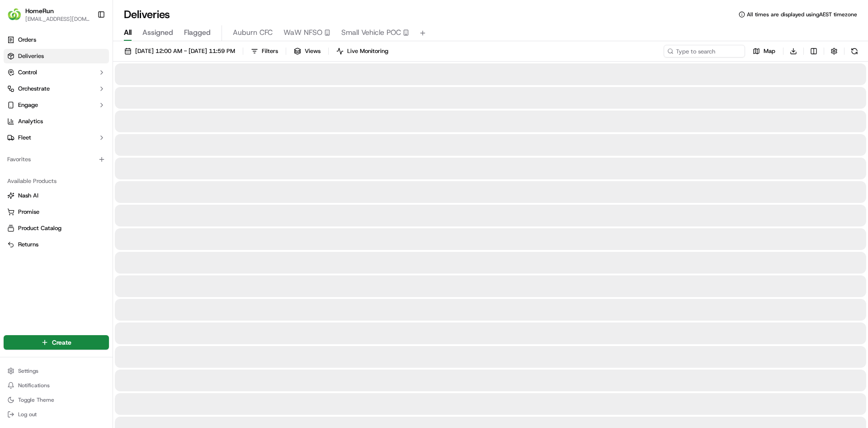 This screenshot has height=428, width=868. What do you see at coordinates (56, 342) in the screenshot?
I see `button: Create` at bounding box center [56, 342].